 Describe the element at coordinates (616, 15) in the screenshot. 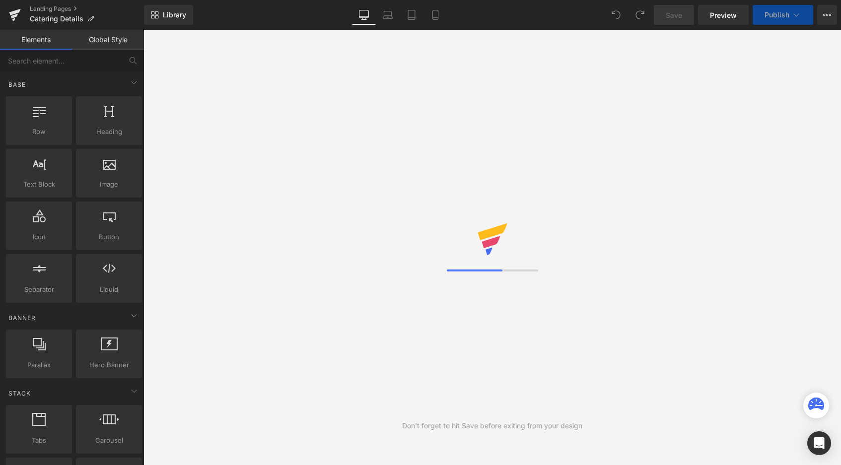

I see `button: Undo` at that location.